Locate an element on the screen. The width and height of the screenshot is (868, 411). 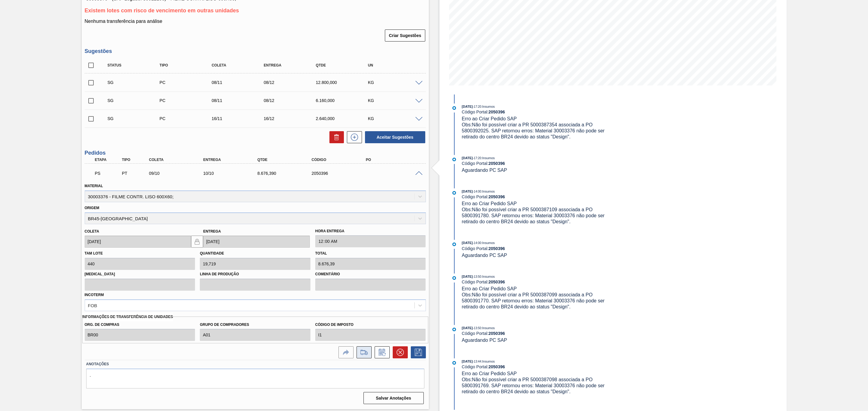
div: Ir para Composição de Carga is located at coordinates (362, 353).